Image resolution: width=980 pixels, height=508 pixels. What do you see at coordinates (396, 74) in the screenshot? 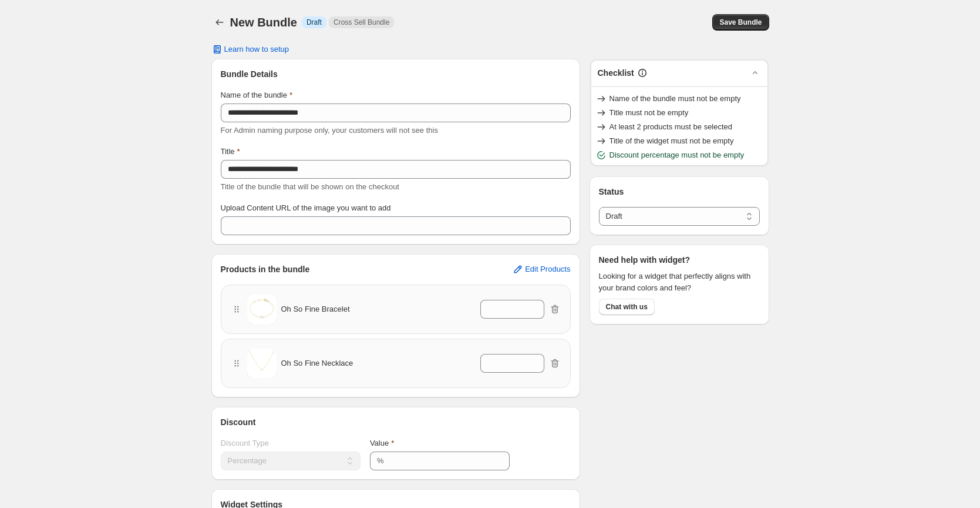
I see `h3: Bundle Details` at bounding box center [396, 74].